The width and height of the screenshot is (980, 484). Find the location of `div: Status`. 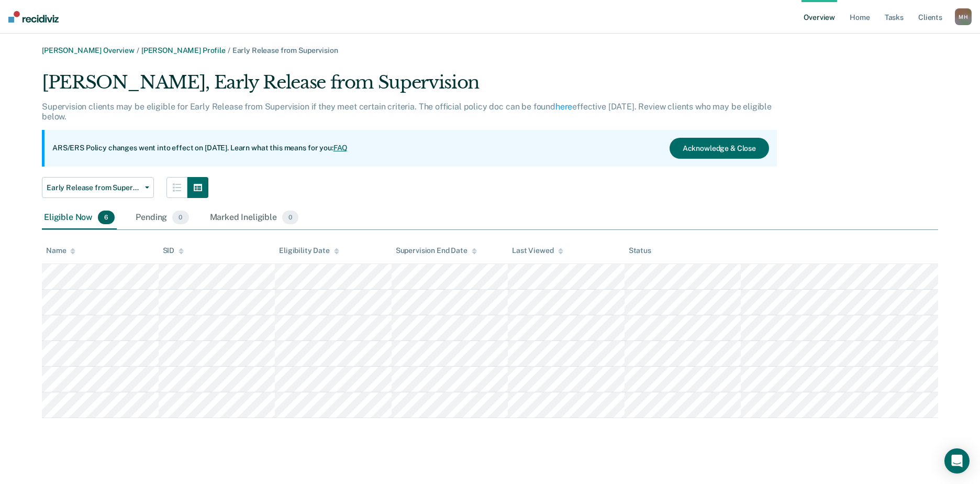

div: Status is located at coordinates (640, 251).